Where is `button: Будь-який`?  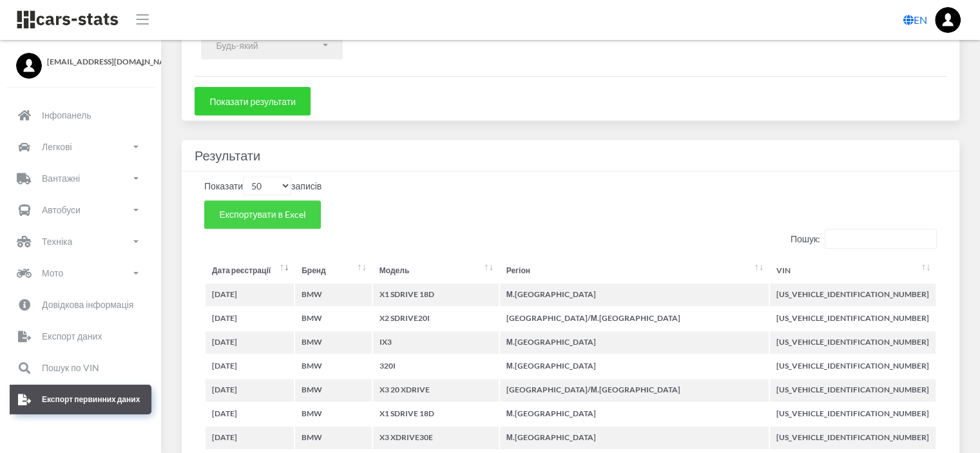 button: Будь-який is located at coordinates (272, 45).